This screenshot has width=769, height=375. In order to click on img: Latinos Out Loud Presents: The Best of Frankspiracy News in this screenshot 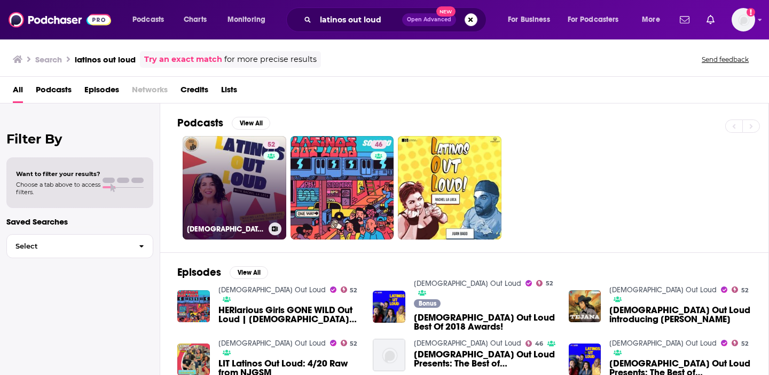, I will do `click(389, 355)`.